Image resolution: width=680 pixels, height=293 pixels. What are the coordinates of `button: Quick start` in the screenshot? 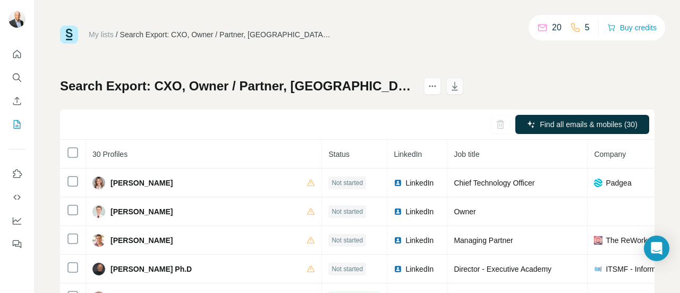 It's located at (17, 54).